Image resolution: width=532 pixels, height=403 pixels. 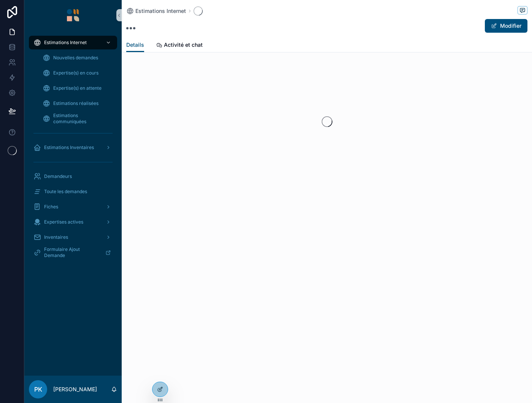 What do you see at coordinates (506, 26) in the screenshot?
I see `button: Modifier` at bounding box center [506, 26].